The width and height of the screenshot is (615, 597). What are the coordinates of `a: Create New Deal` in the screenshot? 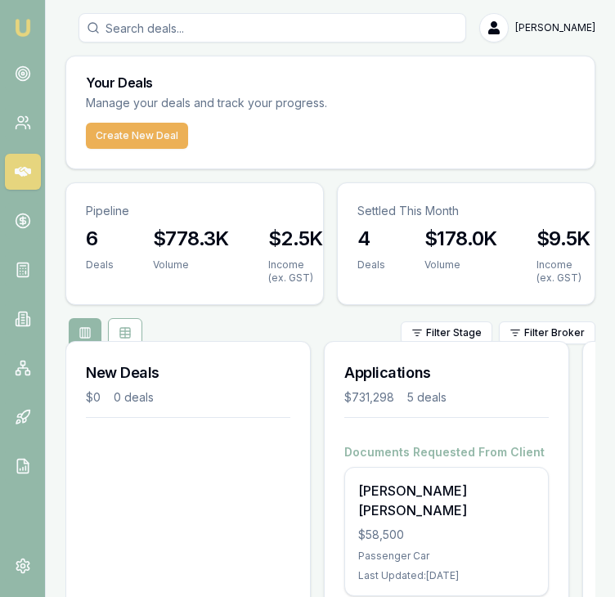 It's located at (137, 136).